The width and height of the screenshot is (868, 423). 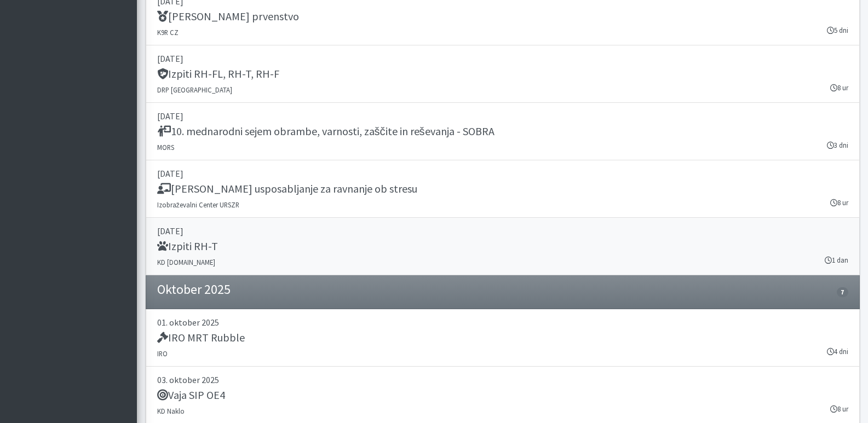 What do you see at coordinates (166, 148) in the screenshot?
I see `small: MORS` at bounding box center [166, 148].